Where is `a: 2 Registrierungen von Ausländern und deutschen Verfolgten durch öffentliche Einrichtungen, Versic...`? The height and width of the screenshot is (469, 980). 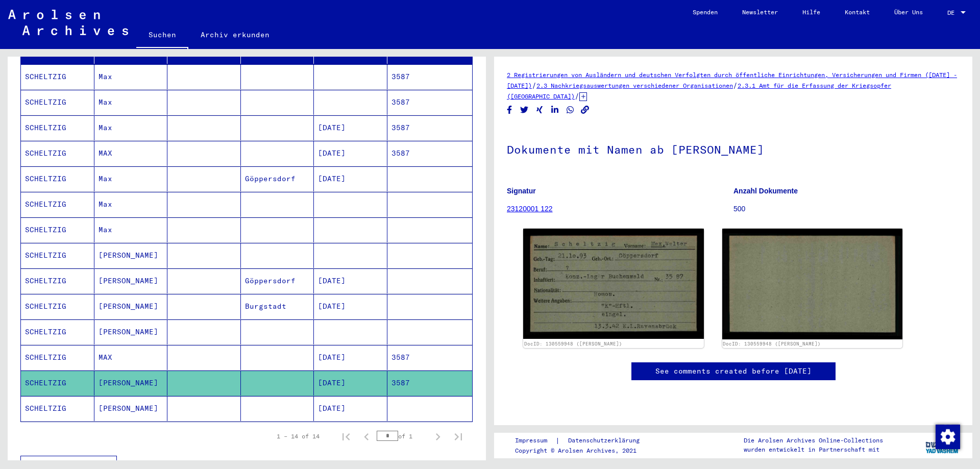
a: 2 Registrierungen von Ausländern und deutschen Verfolgten durch öffentliche Einrichtungen, Versic... is located at coordinates (732, 80).